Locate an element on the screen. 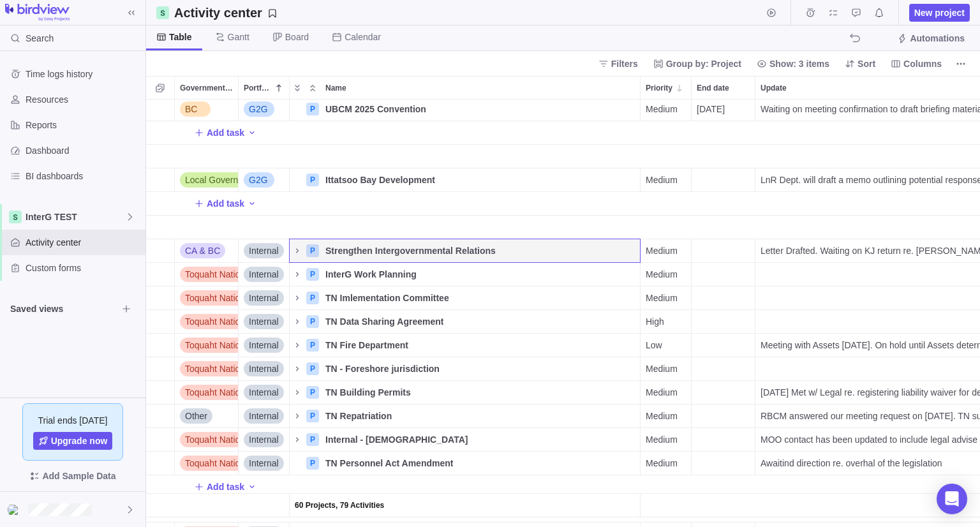 This screenshot has width=980, height=527. span: Time logs is located at coordinates (810, 13).